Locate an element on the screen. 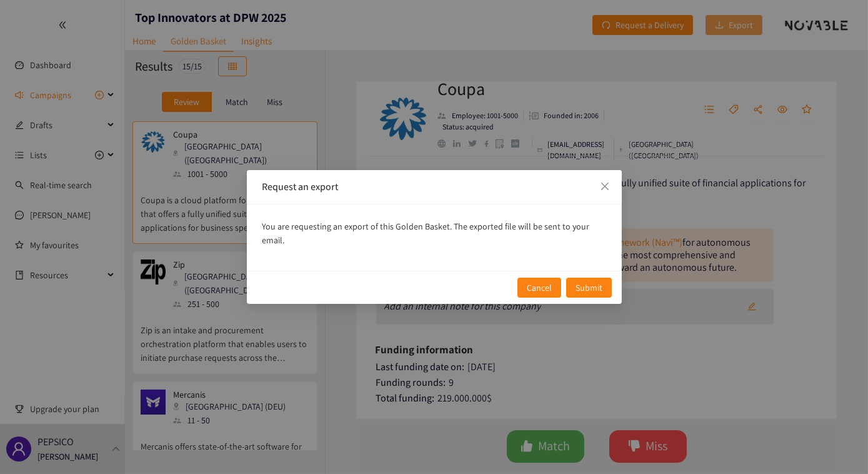  p: You are requesting an export of this Golden Basket. The exported file will be sent to your email. is located at coordinates (435, 233).